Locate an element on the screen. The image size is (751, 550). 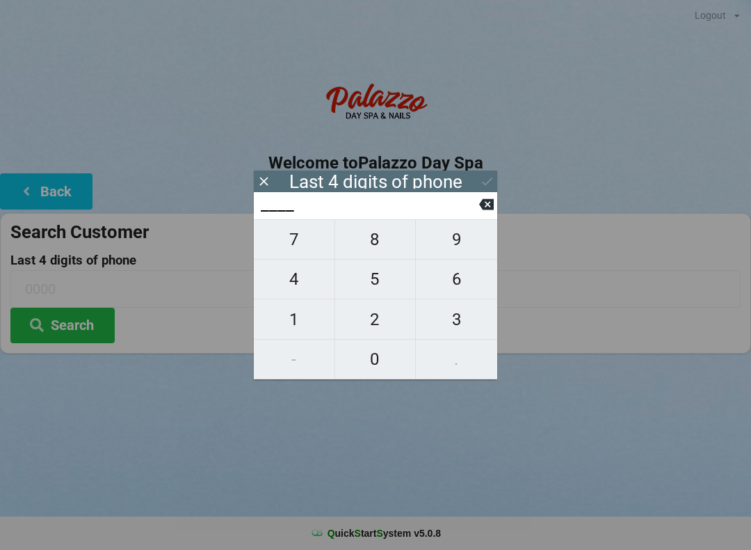
button: 0 is located at coordinates (376, 359).